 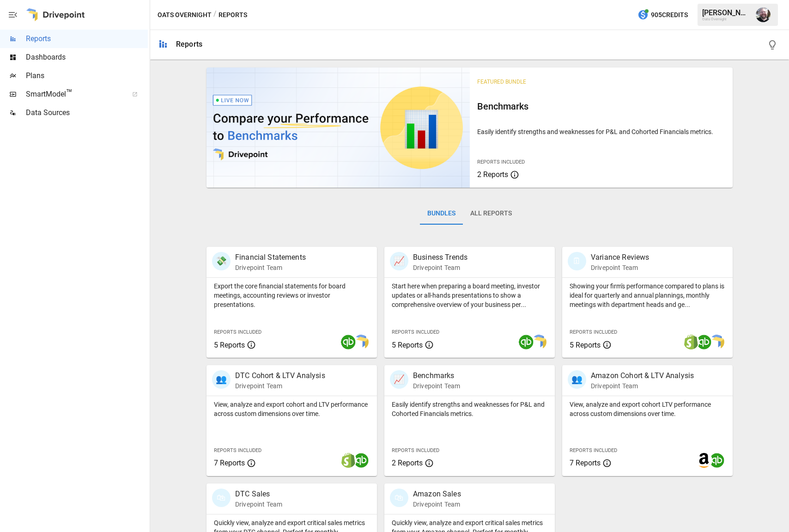 What do you see at coordinates (601, 106) in the screenshot?
I see `h6: Benchmarks` at bounding box center [601, 106].